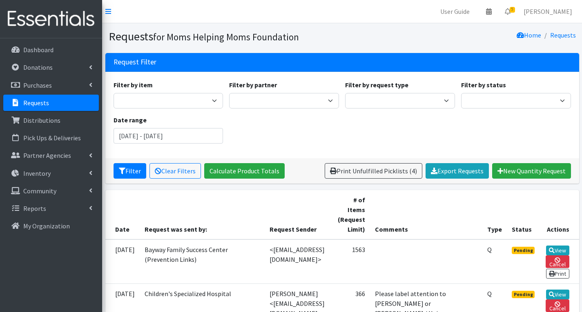 The image size is (582, 312). I want to click on input: January 1, 2011 - December 31, 2011, so click(168, 136).